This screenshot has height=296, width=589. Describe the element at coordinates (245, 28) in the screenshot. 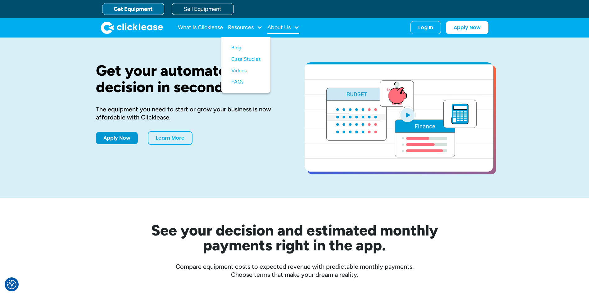

I see `div: Resources` at that location.